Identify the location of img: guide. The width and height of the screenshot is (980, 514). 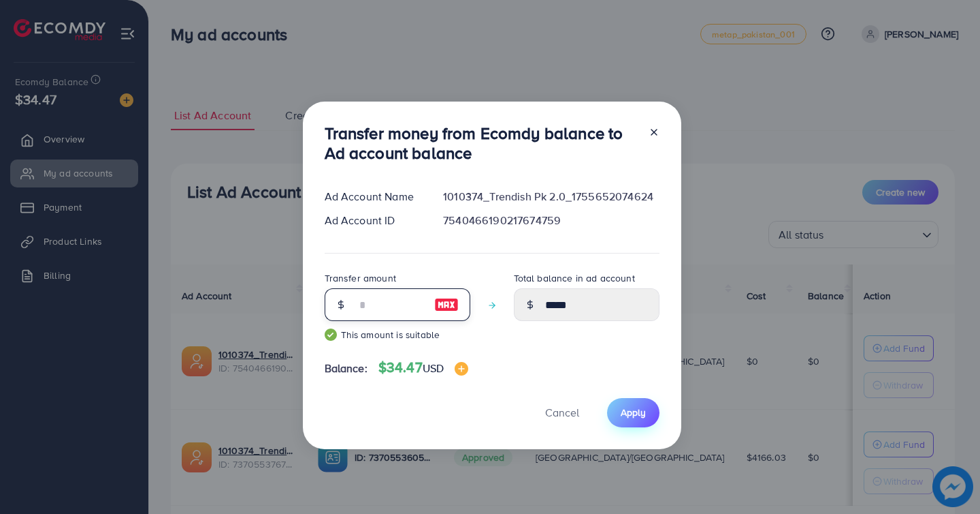
(331, 335).